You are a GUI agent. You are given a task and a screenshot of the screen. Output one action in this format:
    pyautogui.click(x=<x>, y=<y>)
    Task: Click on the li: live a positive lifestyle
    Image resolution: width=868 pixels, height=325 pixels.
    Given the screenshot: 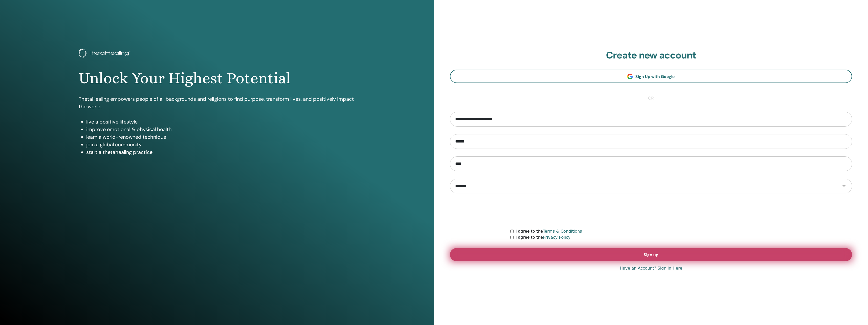 What is the action you would take?
    pyautogui.click(x=221, y=122)
    